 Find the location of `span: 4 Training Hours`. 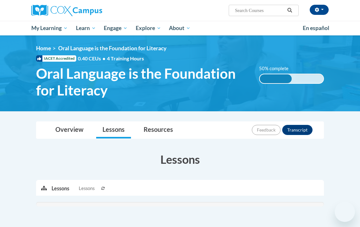

span: 4 Training Hours is located at coordinates (125, 58).